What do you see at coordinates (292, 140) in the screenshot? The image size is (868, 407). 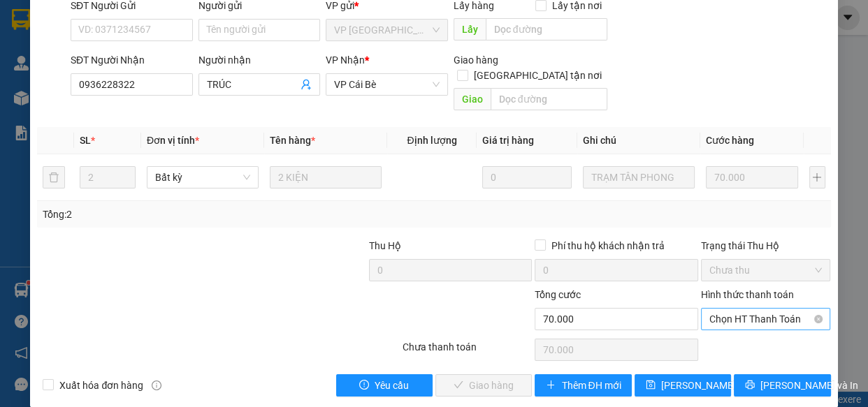 I see `span: Tên hàng` at bounding box center [292, 140].